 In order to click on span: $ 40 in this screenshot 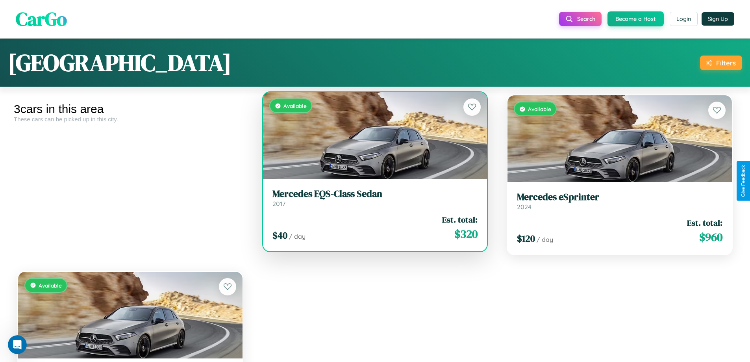, I will do `click(280, 235)`.